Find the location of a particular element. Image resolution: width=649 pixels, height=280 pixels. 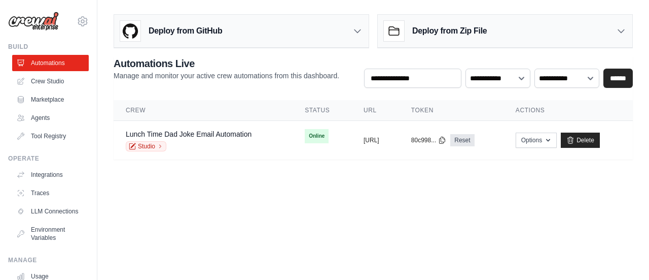

th: URL is located at coordinates (375, 110).